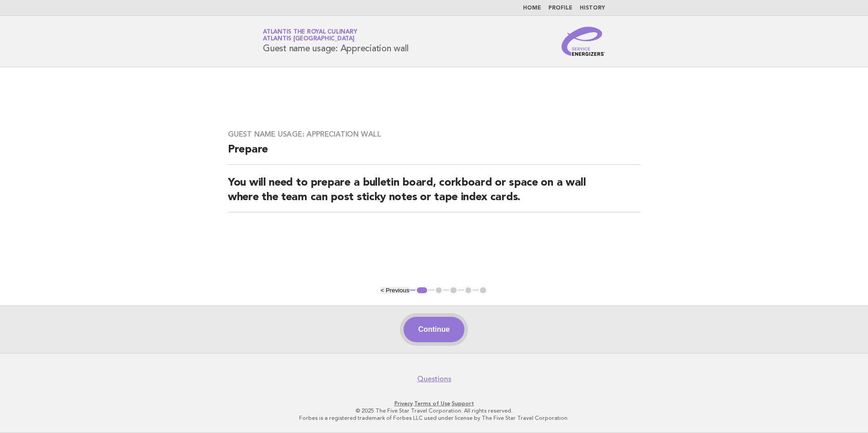 This screenshot has width=868, height=433. What do you see at coordinates (434, 379) in the screenshot?
I see `a: Questions` at bounding box center [434, 379].